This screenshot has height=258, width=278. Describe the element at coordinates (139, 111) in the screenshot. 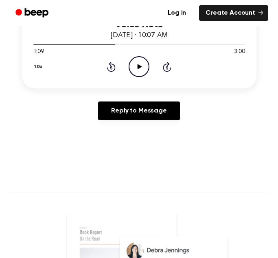

I see `a: Reply to Message` at that location.